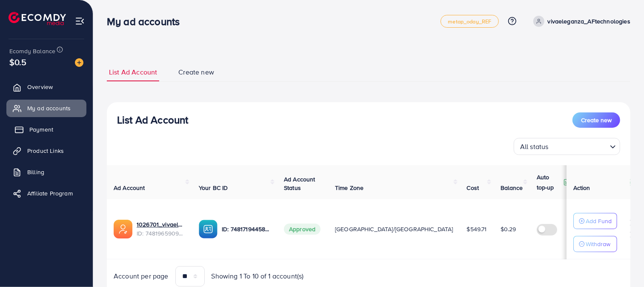 This screenshot has height=287, width=644. I want to click on p: Withdraw, so click(598, 244).